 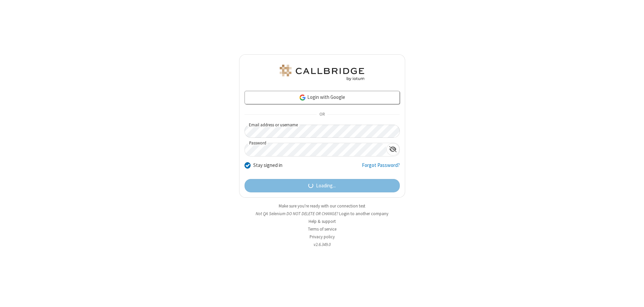 I want to click on div: Show password, so click(x=393, y=149).